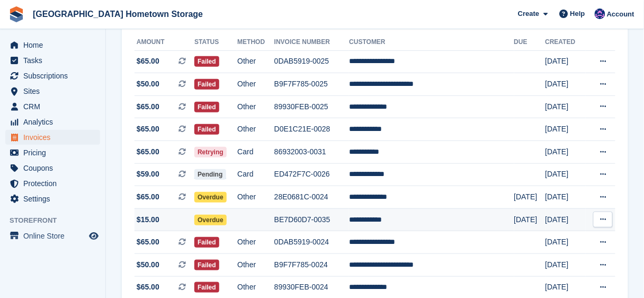  Describe the element at coordinates (312, 130) in the screenshot. I see `td: D0E1C21E-0028` at that location.